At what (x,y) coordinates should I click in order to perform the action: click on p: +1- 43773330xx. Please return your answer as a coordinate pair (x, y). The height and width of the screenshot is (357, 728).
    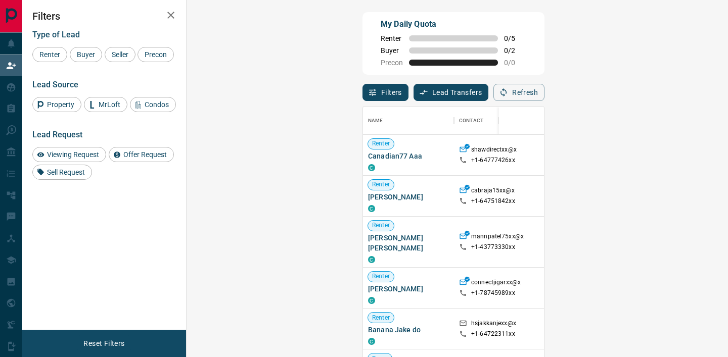
    Looking at the image, I should click on (493, 247).